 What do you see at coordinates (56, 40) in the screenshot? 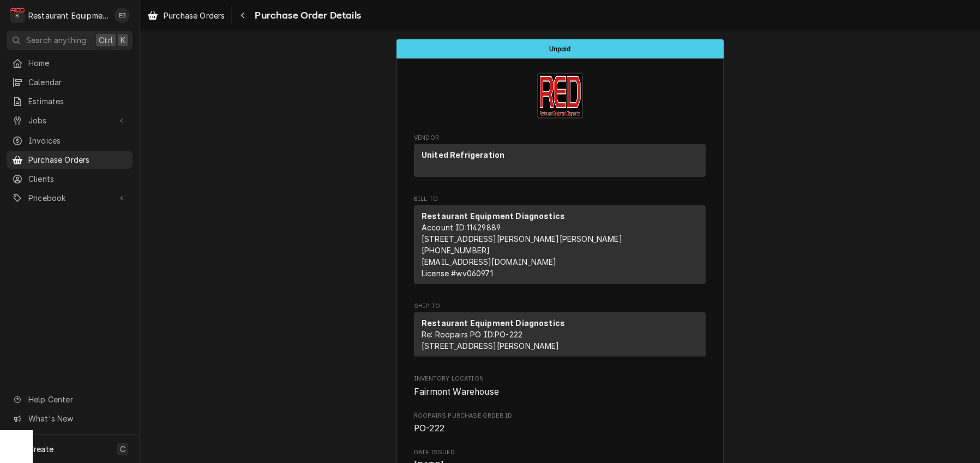
I see `span: Search anything` at bounding box center [56, 40].